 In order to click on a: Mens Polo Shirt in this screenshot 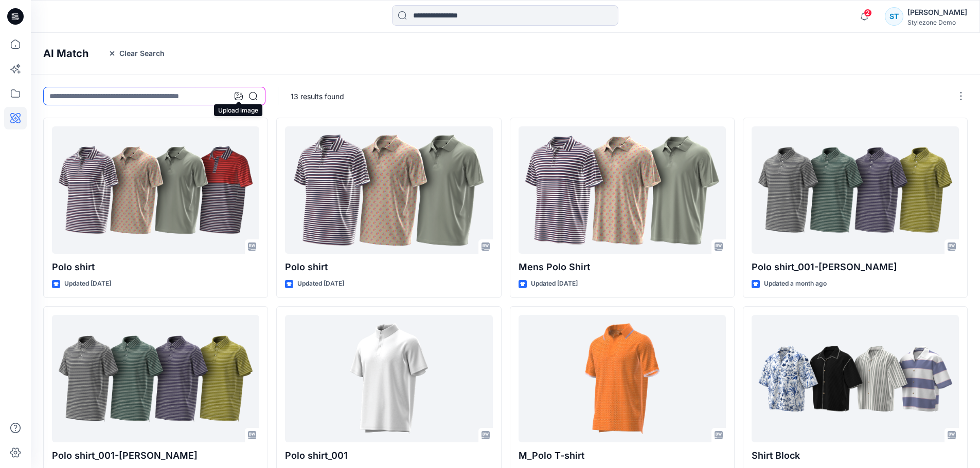, I will do `click(622, 190)`.